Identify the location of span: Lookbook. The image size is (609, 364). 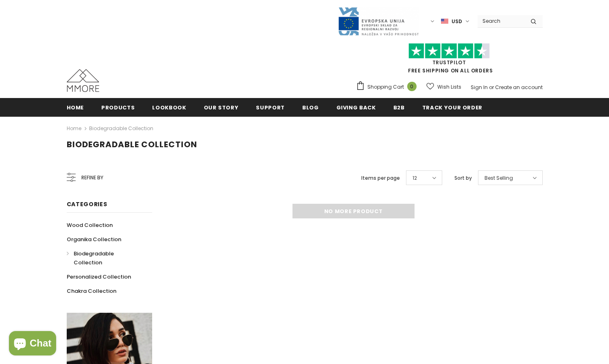
(169, 107).